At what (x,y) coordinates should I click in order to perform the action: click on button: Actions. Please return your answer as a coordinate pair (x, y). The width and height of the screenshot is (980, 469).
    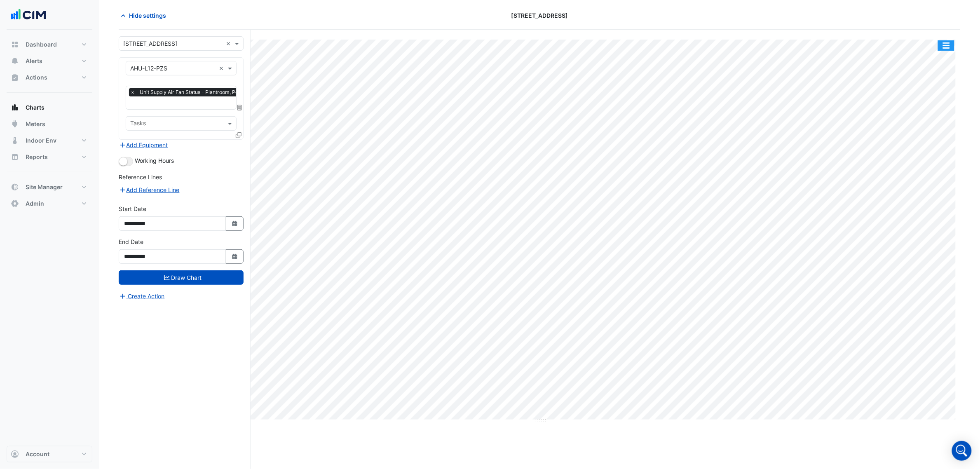
    Looking at the image, I should click on (49, 77).